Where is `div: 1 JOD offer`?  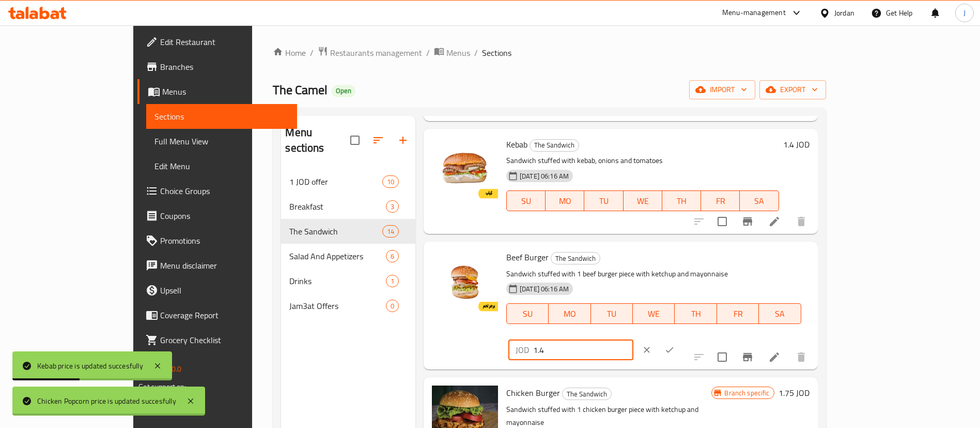
div: 1 JOD offer is located at coordinates (335, 181).